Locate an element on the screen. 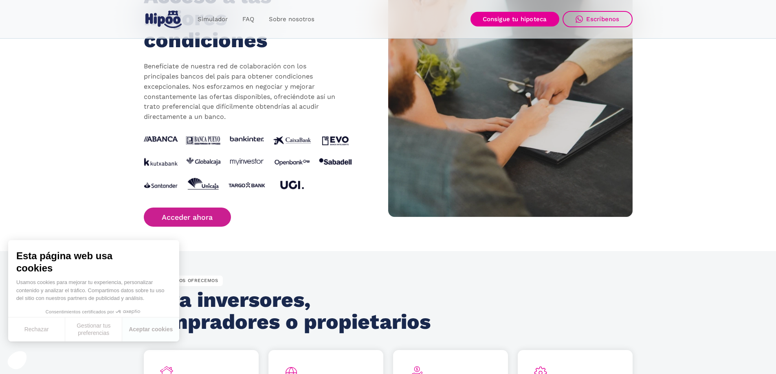  a: Acceder ahora is located at coordinates (187, 217).